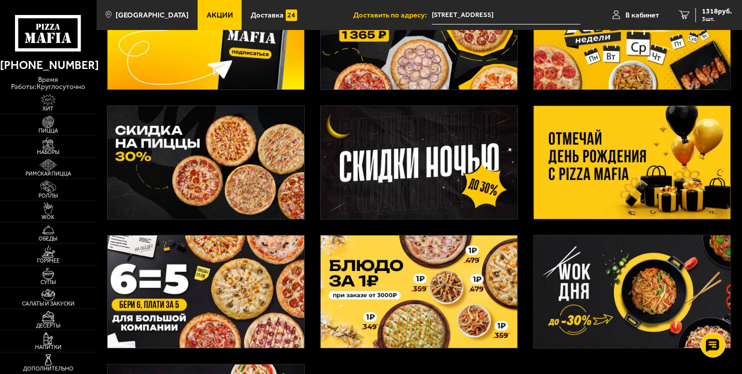 This screenshot has height=374, width=742. Describe the element at coordinates (506, 15) in the screenshot. I see `span: улица Кораблестроителей, 44к2` at that location.